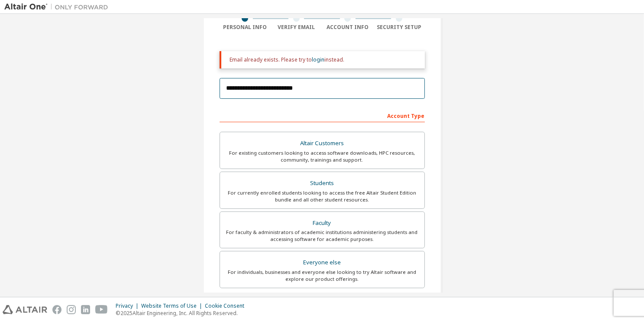 Image resolution: width=644 pixels, height=322 pixels. I want to click on div: Privacy, so click(128, 306).